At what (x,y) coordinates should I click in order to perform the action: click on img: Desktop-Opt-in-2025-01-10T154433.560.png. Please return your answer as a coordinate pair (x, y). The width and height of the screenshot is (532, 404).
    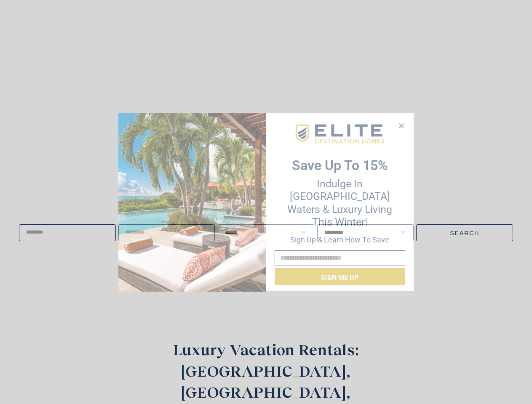
    Looking at the image, I should click on (192, 202).